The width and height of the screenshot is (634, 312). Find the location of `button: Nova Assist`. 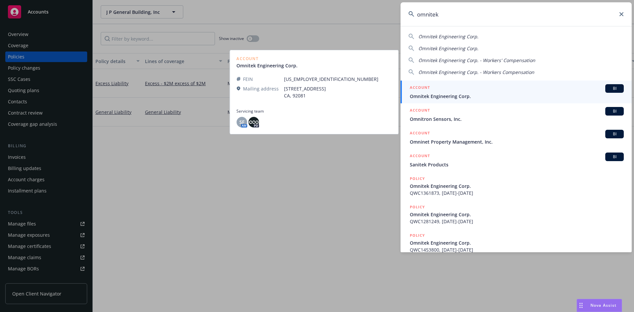

button: Nova Assist is located at coordinates (599, 305).